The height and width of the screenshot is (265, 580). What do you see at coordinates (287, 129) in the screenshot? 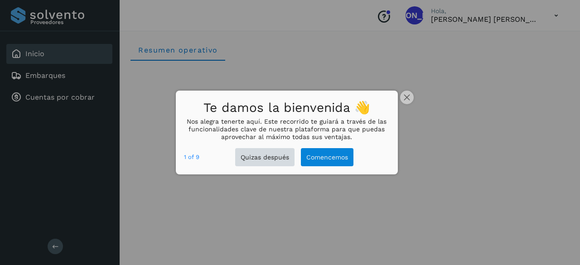
I see `p: Nos alegra tenerte aquí. Este recorrido te guiará a través de las funcionalidades clave de nuestr...` at bounding box center [287, 129].